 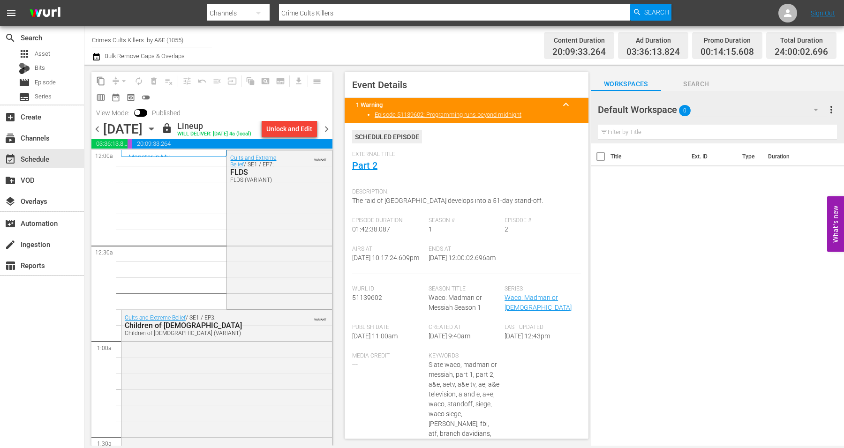 I want to click on span: Day Calendar View, so click(x=315, y=81).